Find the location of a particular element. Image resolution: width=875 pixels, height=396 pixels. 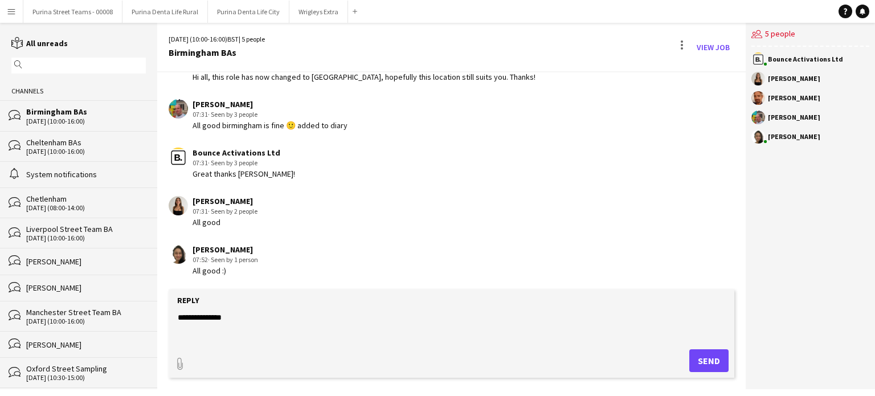

div: 5 people is located at coordinates (810, 35).